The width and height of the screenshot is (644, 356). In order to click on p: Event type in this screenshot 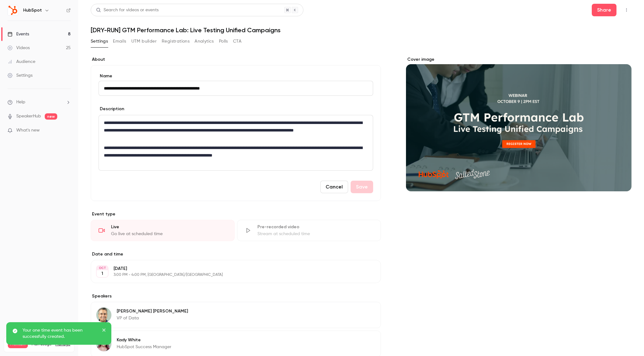, I will do `click(236, 214)`.